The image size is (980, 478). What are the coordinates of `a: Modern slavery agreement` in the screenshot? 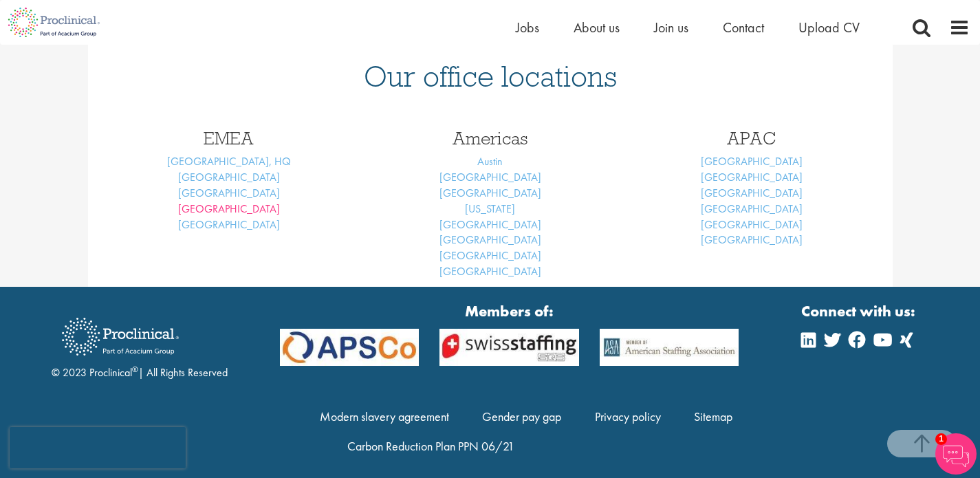 It's located at (385, 416).